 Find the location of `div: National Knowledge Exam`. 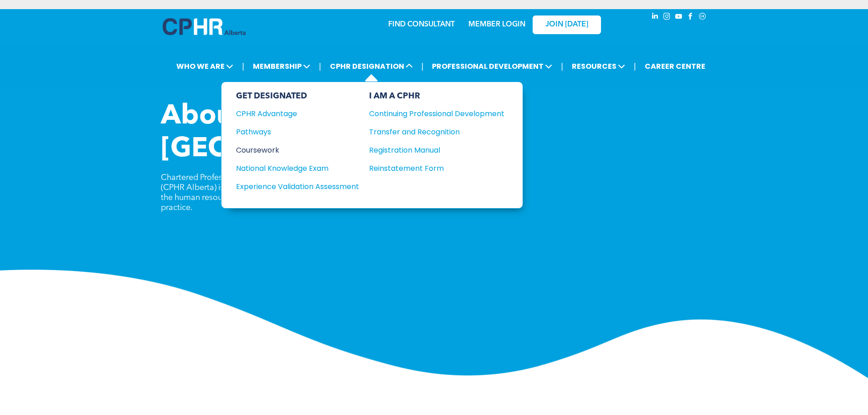

div: National Knowledge Exam is located at coordinates (291, 168).